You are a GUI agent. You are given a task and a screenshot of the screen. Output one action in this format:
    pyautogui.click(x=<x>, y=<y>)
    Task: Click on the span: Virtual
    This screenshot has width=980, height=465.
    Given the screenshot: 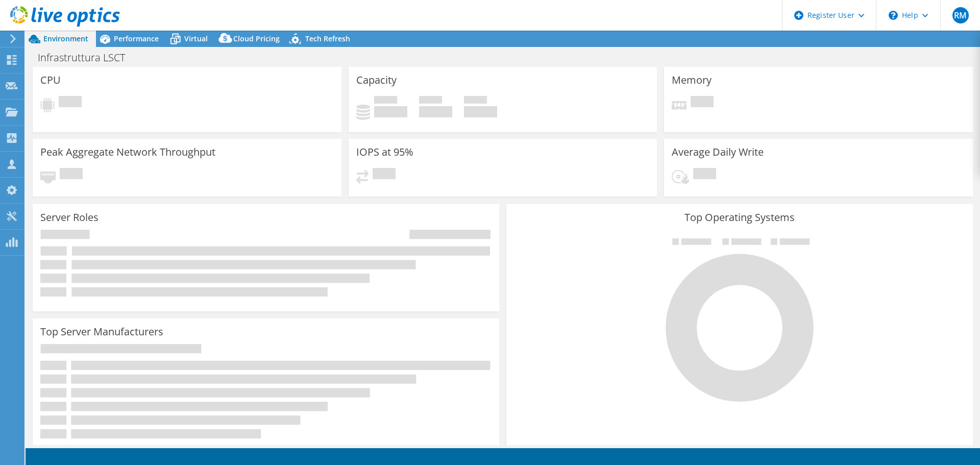 What is the action you would take?
    pyautogui.click(x=196, y=38)
    